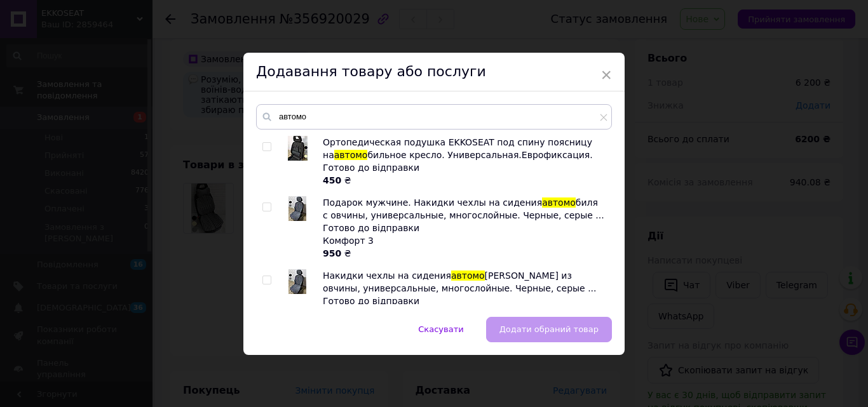 This screenshot has height=407, width=868. I want to click on span: Накидки чехлы на сидения, so click(387, 275).